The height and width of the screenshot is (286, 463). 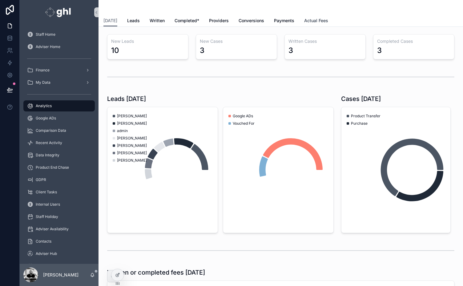 I want to click on h3: New Leads, so click(x=148, y=41).